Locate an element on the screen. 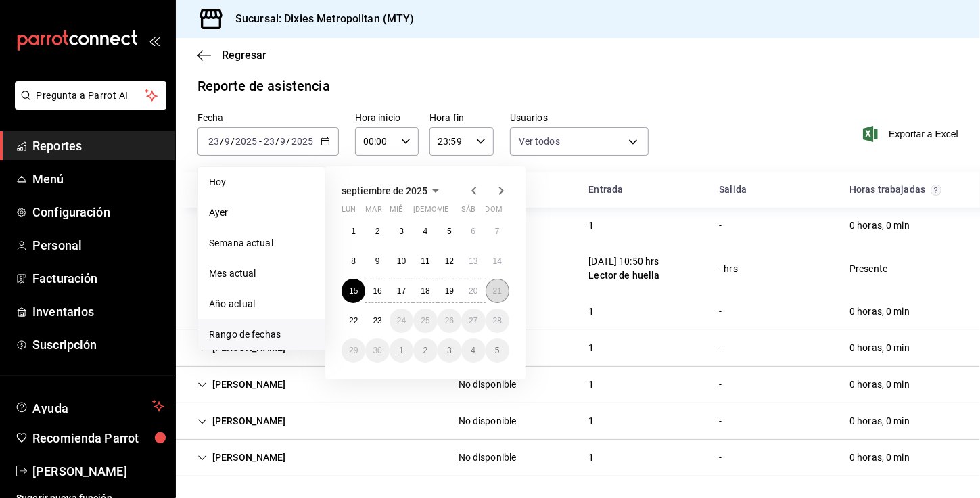 This screenshot has height=498, width=980. button: 28 de septiembre de 2025 is located at coordinates (497, 321).